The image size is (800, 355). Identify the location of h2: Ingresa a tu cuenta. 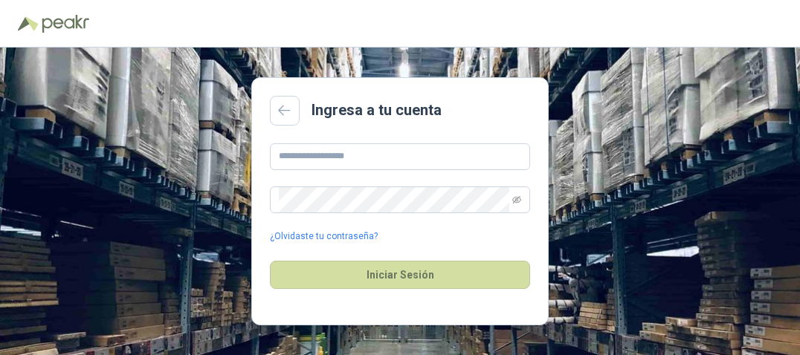
(376, 110).